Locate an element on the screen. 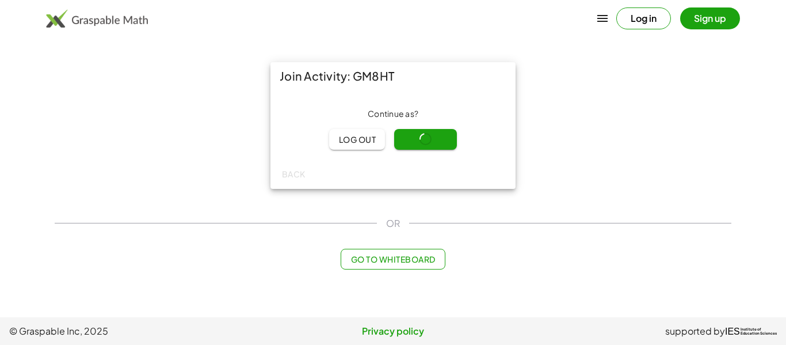 The width and height of the screenshot is (786, 345). span: Go to Whiteboard is located at coordinates (392, 259).